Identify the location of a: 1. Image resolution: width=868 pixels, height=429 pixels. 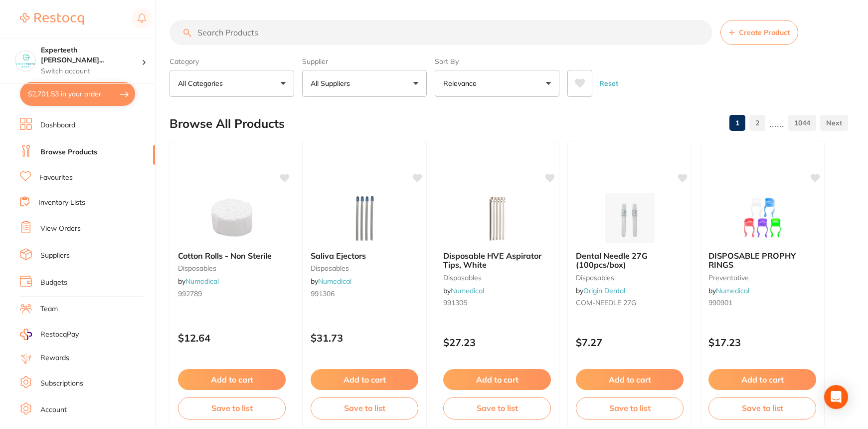
(738, 122).